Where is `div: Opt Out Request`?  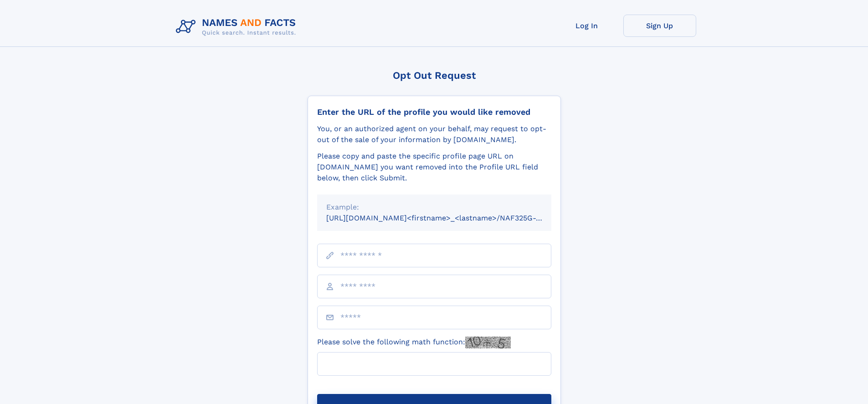
div: Opt Out Request is located at coordinates (434, 75).